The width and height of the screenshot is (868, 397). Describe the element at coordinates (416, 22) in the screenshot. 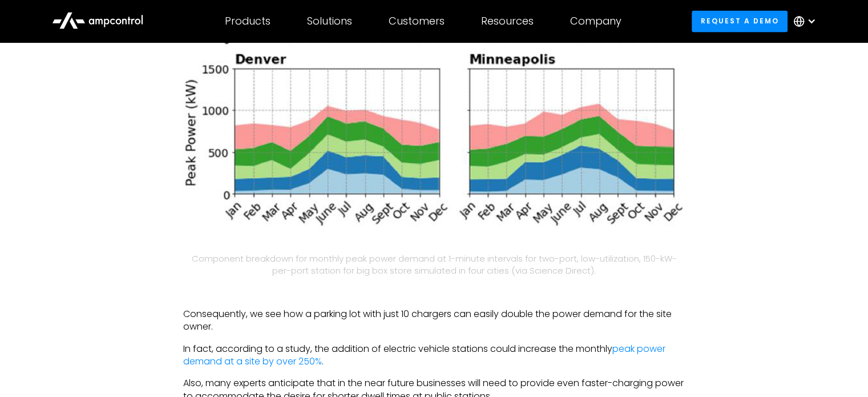

I see `div: Customers` at that location.